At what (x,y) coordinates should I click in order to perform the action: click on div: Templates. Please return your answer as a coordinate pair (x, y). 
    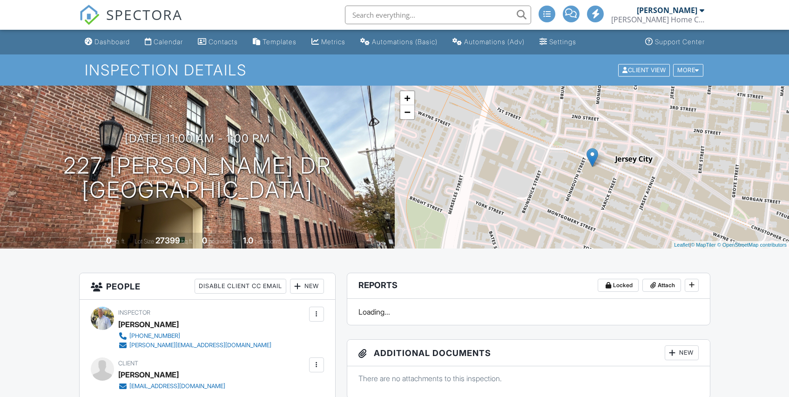
    Looking at the image, I should click on (279, 41).